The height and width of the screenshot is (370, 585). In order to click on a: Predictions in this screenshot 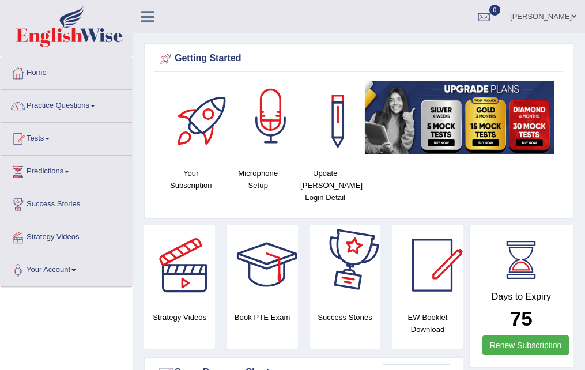, I will do `click(66, 170)`.